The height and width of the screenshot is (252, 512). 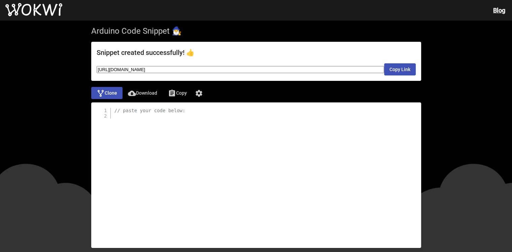 What do you see at coordinates (256, 31) in the screenshot?
I see `h1: Arduino Code Snippet 🧙‍♂️` at bounding box center [256, 31].